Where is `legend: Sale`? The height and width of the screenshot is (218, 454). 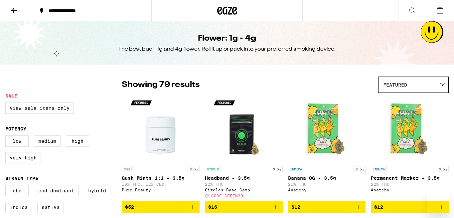 legend: Sale is located at coordinates (11, 96).